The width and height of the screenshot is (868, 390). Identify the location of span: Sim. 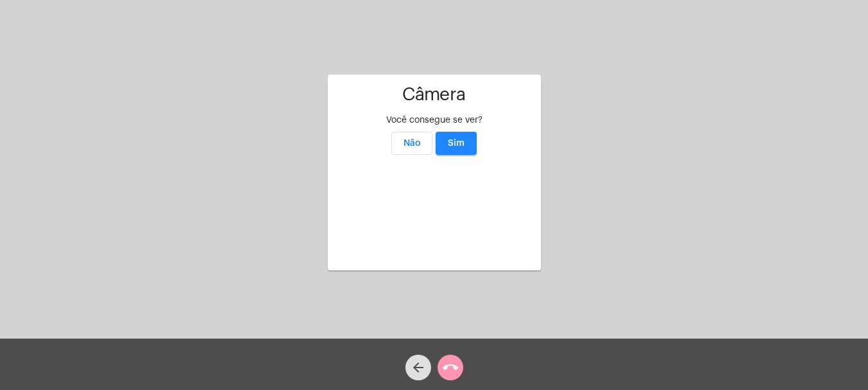
(456, 143).